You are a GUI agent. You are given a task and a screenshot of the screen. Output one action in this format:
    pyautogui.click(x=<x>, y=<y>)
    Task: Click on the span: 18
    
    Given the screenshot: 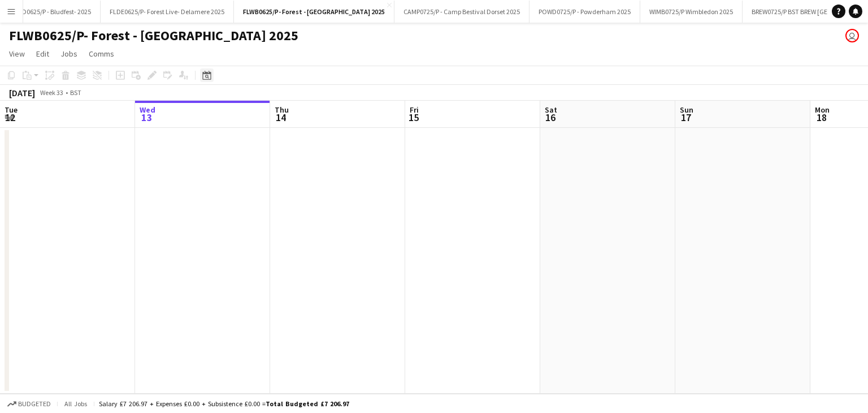 What is the action you would take?
    pyautogui.click(x=821, y=117)
    